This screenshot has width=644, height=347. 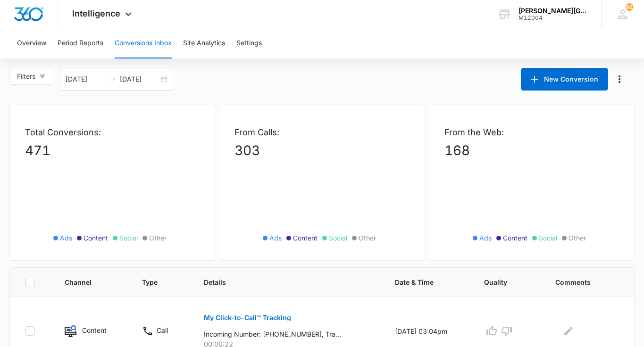 What do you see at coordinates (247, 318) in the screenshot?
I see `button: My Click-to-Call™ Tracking` at bounding box center [247, 318].